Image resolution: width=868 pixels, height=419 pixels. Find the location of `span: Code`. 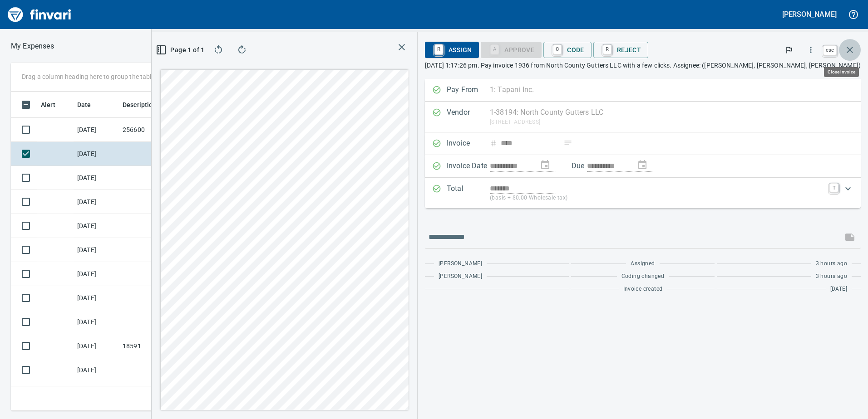

span: Code is located at coordinates (567, 50).